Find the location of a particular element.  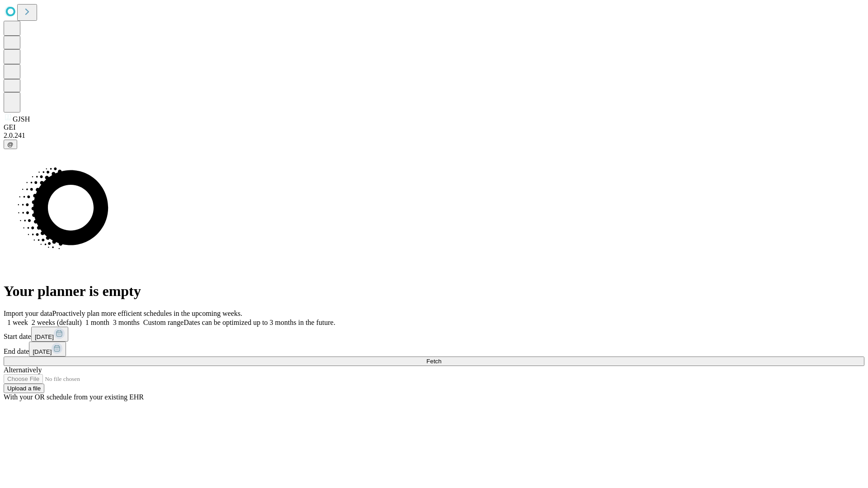

span: 1 month is located at coordinates (97, 322).